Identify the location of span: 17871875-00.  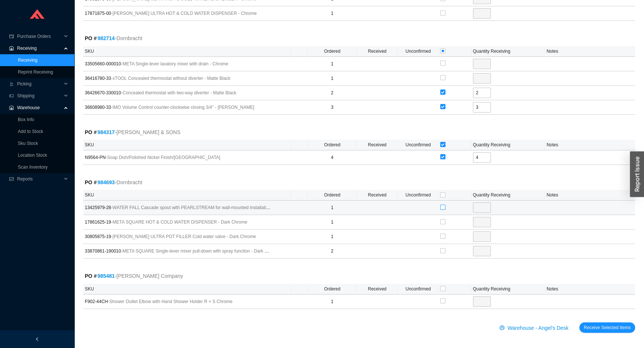
(178, 13).